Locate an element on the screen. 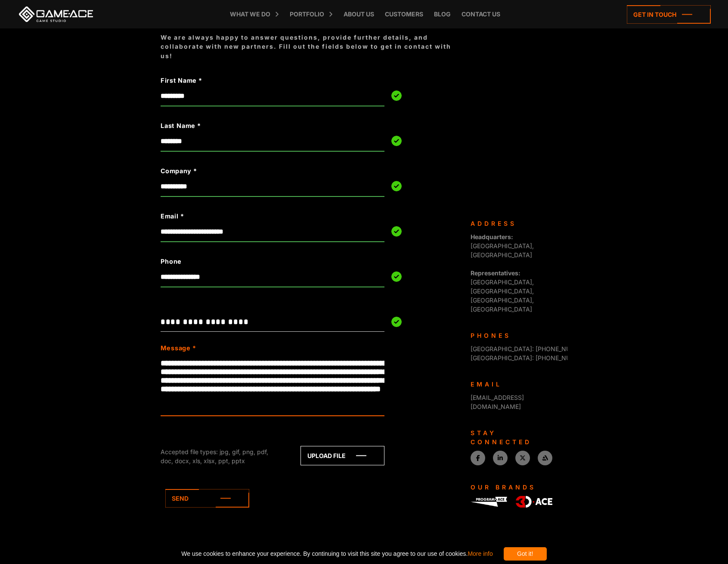 The width and height of the screenshot is (728, 564). a: Send is located at coordinates (207, 498).